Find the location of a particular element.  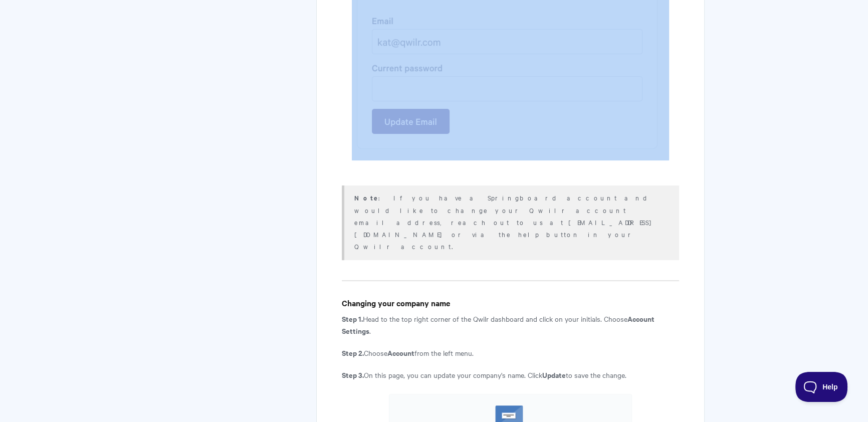

strong: Step 3. is located at coordinates (353, 374).